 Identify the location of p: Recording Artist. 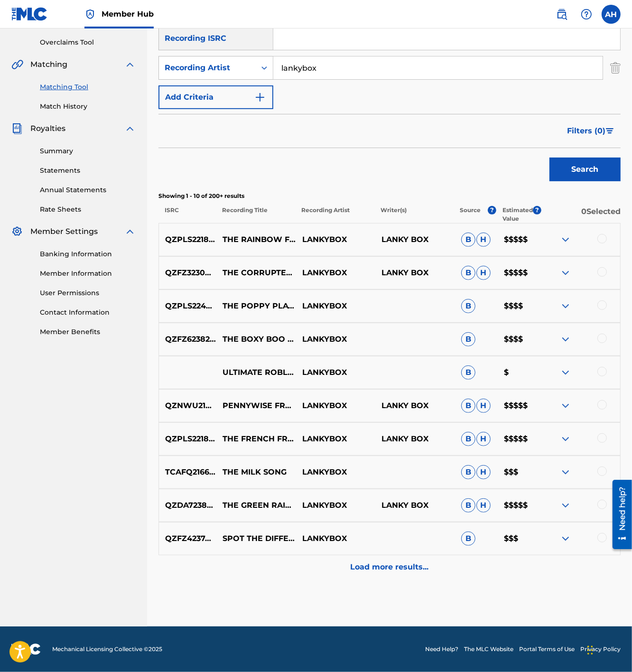
(334, 214).